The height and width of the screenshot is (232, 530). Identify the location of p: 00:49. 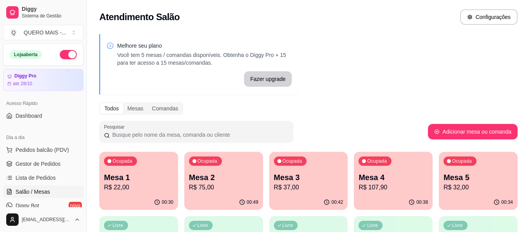
(253, 203).